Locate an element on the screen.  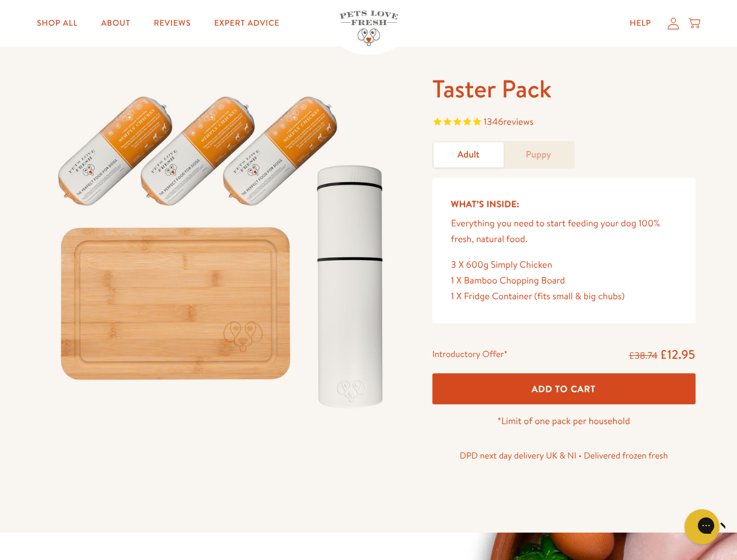
p: DPD next day delivery UK & NI • Delivered frozen fresh is located at coordinates (563, 456).